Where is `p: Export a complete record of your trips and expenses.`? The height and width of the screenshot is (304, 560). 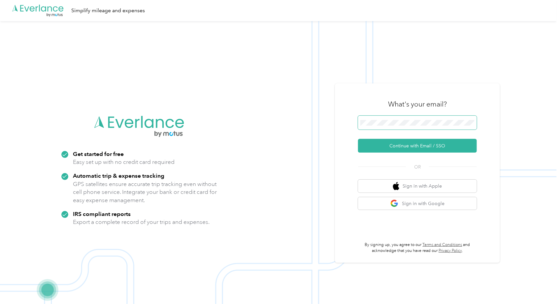
p: Export a complete record of your trips and expenses. is located at coordinates (141, 222).